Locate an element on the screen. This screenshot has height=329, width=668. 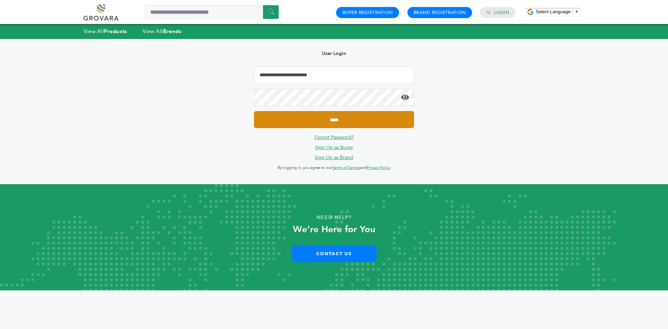
a: Privacy Policy is located at coordinates (379, 167).